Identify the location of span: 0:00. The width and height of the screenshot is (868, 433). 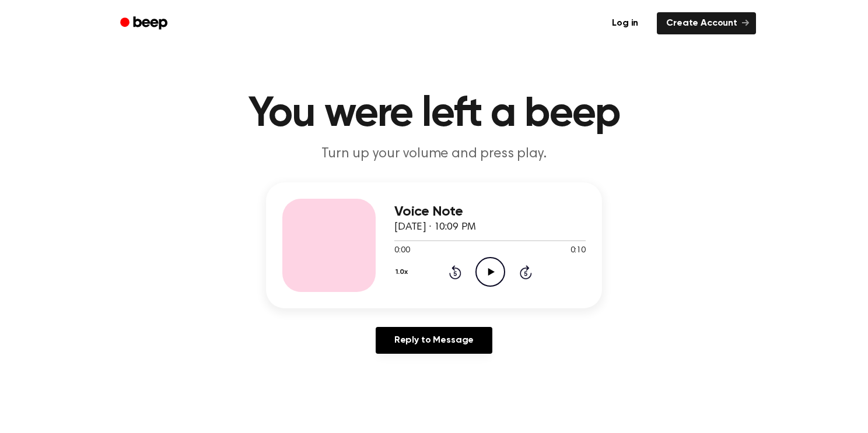
(402, 251).